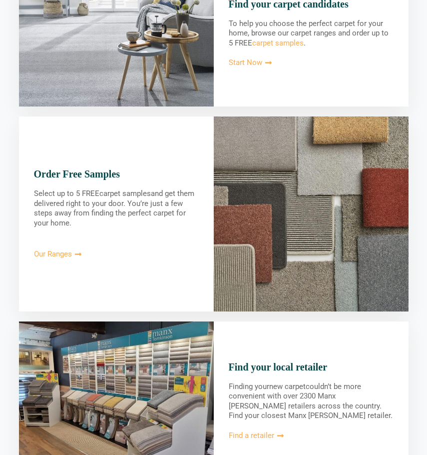 This screenshot has width=427, height=455. Describe the element at coordinates (249, 386) in the screenshot. I see `span: Finding your` at that location.